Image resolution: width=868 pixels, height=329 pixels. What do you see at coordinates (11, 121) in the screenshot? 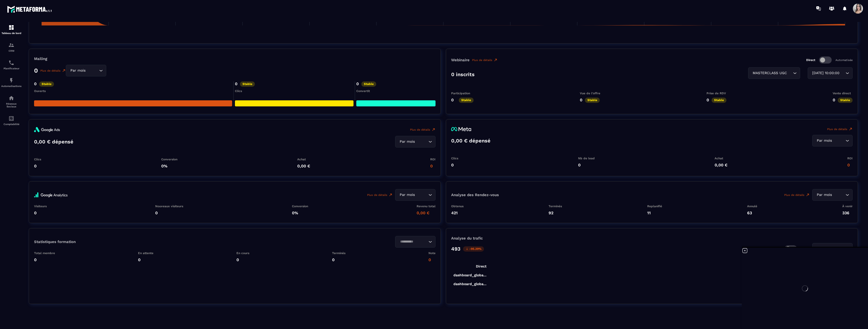
I see `a: accountantaccountantComptabilité` at bounding box center [11, 121].